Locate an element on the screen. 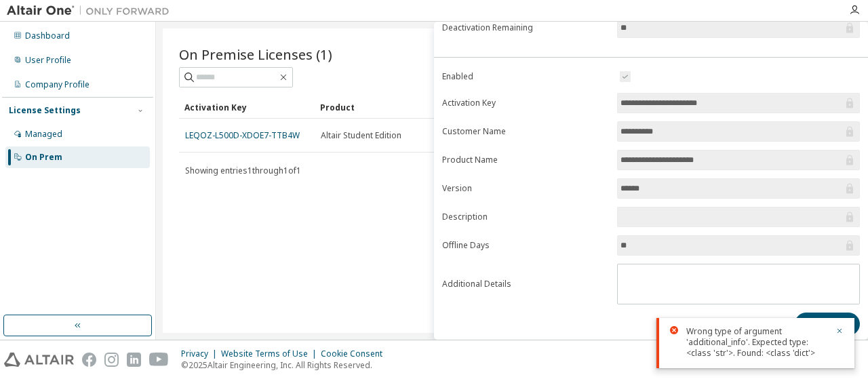 Image resolution: width=868 pixels, height=379 pixels. a: LEQOZ-L500D-XDOE7-TTB4W is located at coordinates (242, 134).